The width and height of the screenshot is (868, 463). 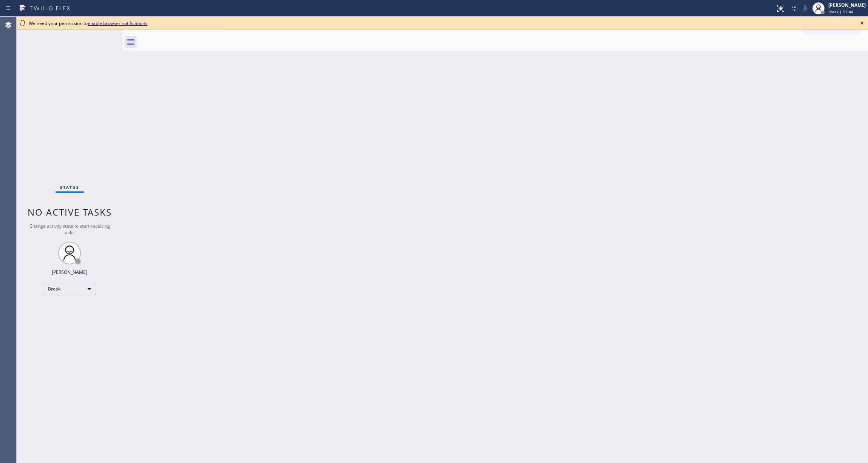 I want to click on span: Status, so click(x=69, y=187).